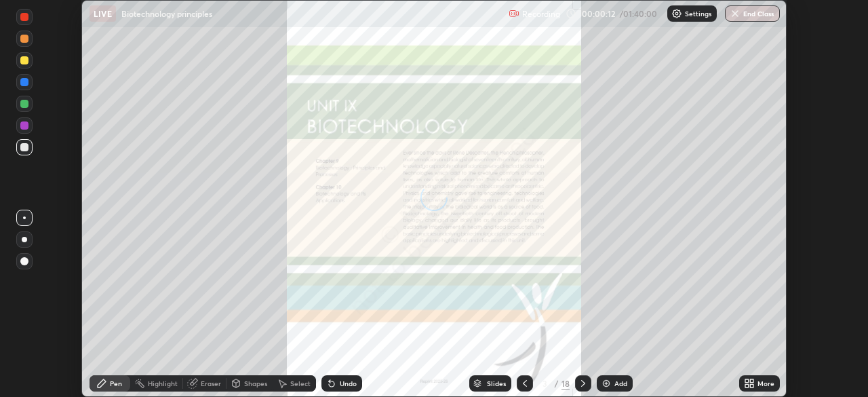 The width and height of the screenshot is (868, 397). Describe the element at coordinates (566, 383) in the screenshot. I see `div: 18` at that location.